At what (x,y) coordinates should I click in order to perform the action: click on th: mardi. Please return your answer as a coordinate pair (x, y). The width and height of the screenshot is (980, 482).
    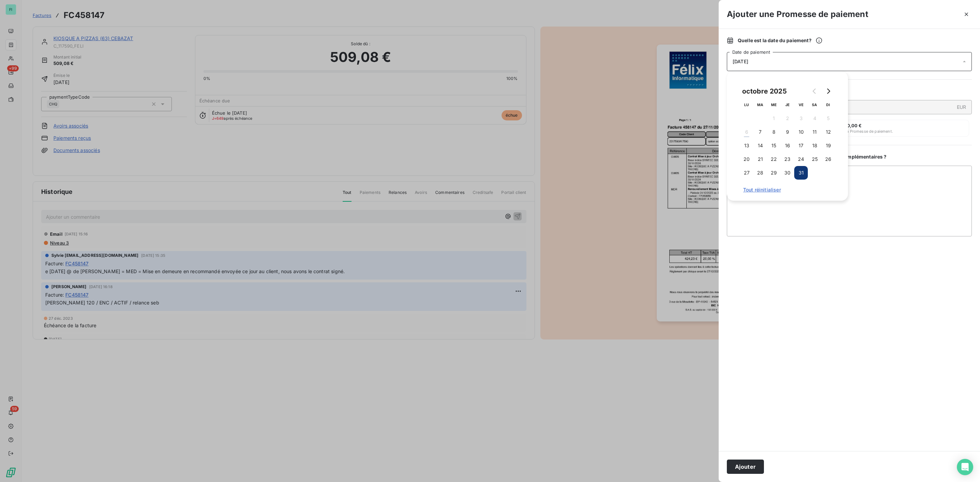
    Looking at the image, I should click on (760, 105).